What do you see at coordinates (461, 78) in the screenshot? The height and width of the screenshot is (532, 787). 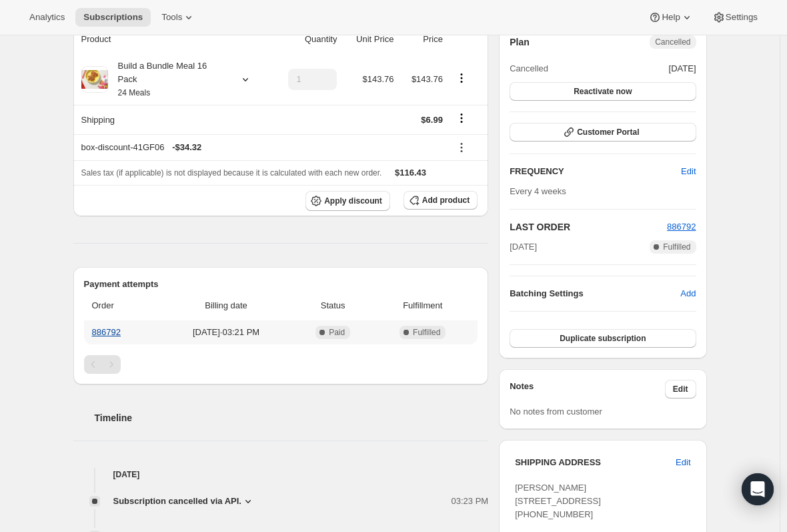 I see `button: Product actions` at bounding box center [461, 78].